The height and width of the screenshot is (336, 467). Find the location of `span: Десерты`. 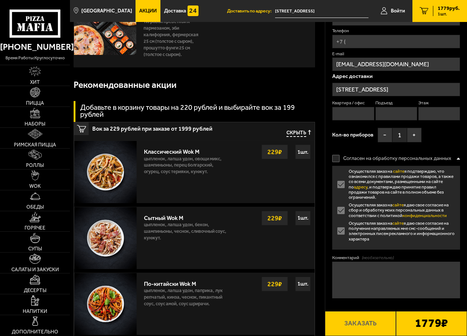

span: Десерты is located at coordinates (35, 291).